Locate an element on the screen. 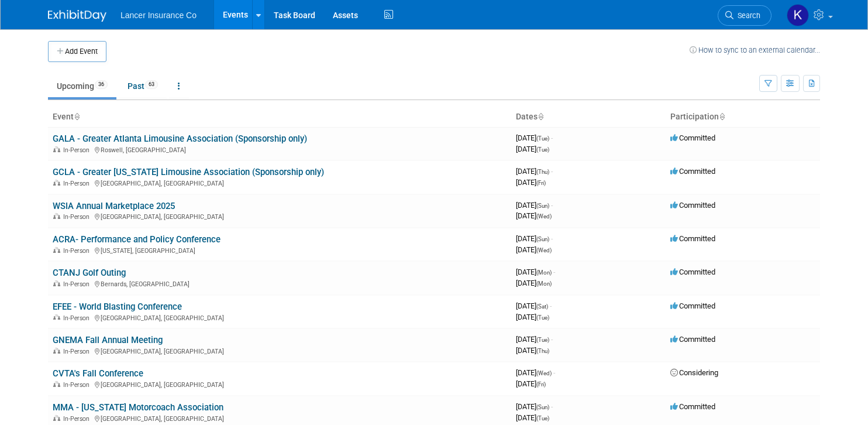 The width and height of the screenshot is (868, 425). a: CVTA's Fall Conference is located at coordinates (98, 374).